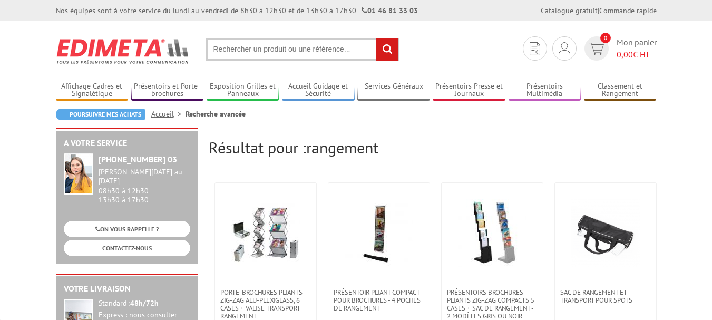 The width and height of the screenshot is (712, 320). What do you see at coordinates (569, 11) in the screenshot?
I see `a: Catalogue gratuit` at bounding box center [569, 11].